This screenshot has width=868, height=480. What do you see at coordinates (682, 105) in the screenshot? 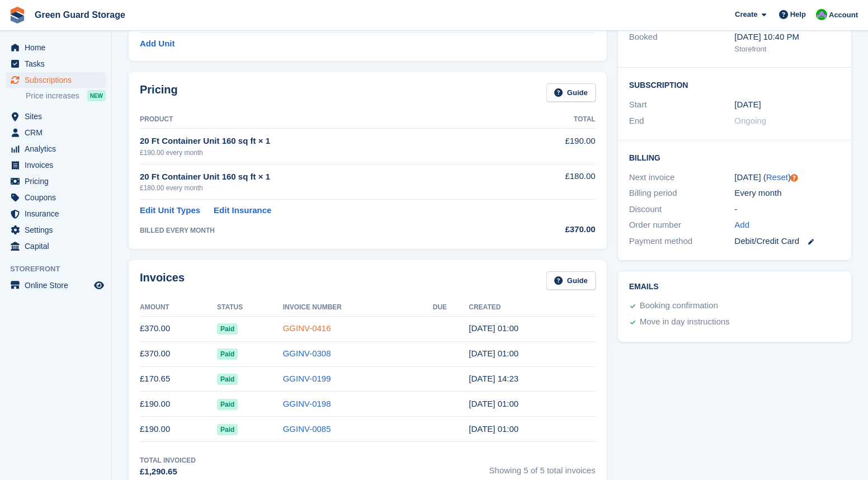
I see `div: Start` at bounding box center [682, 105].